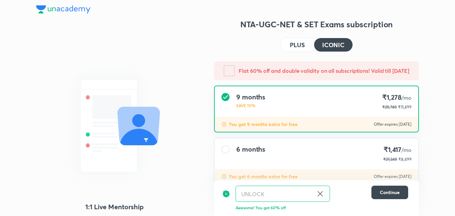  I want to click on span: ₹8,499, so click(405, 159).